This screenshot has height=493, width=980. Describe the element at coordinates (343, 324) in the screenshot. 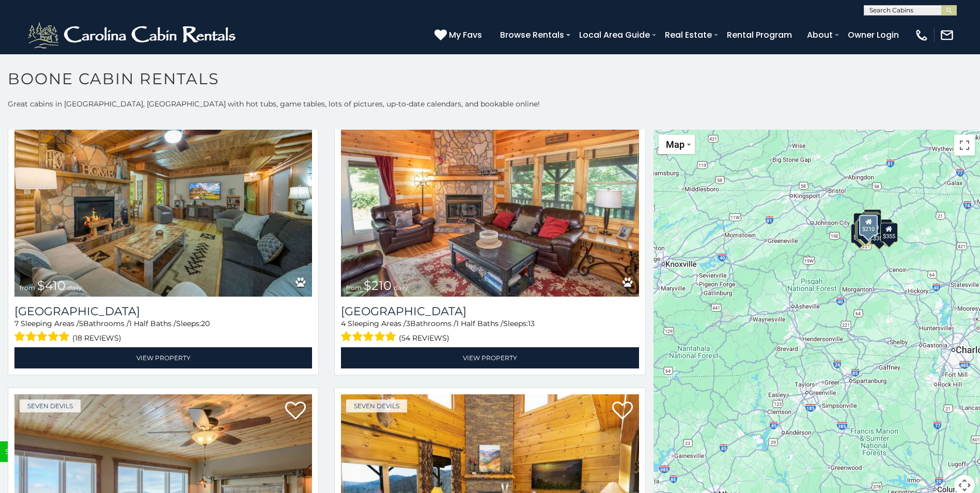

I see `span: 4` at that location.